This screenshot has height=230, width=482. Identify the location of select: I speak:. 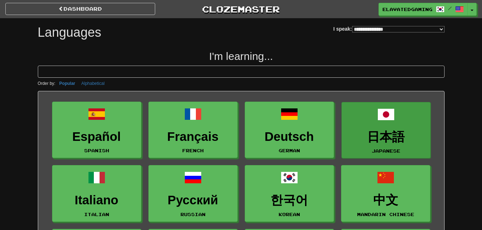
(398, 29).